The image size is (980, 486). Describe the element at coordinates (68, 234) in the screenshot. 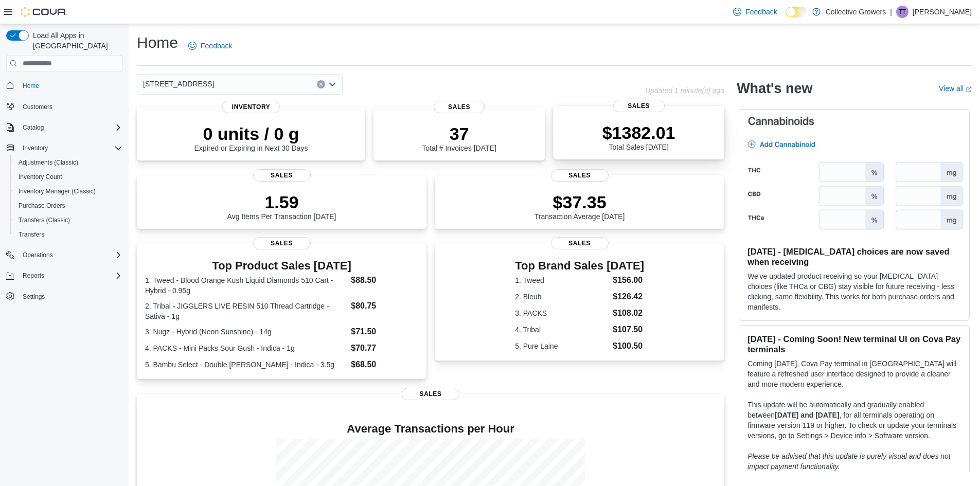

I see `button: Transfers` at that location.